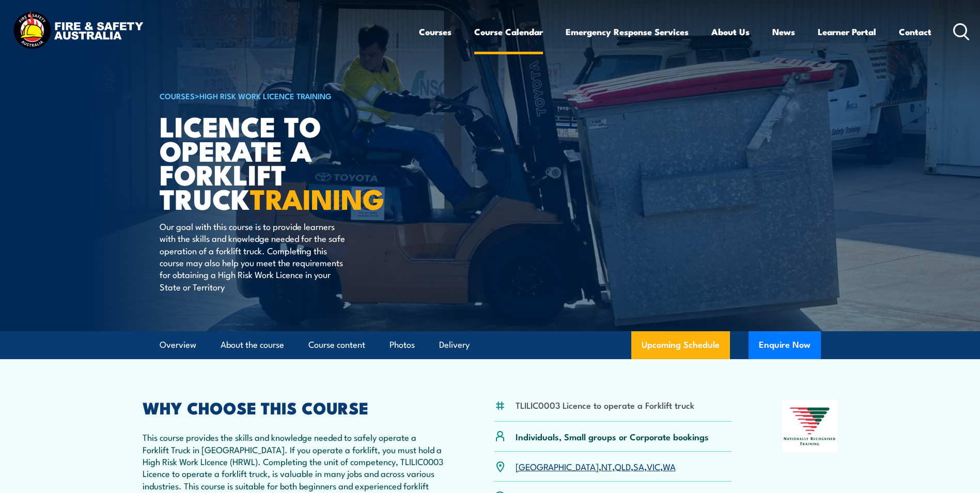  I want to click on a: QLD, so click(623, 466).